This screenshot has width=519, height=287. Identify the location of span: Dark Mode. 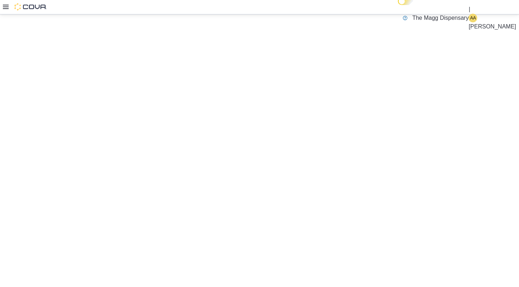
(398, 5).